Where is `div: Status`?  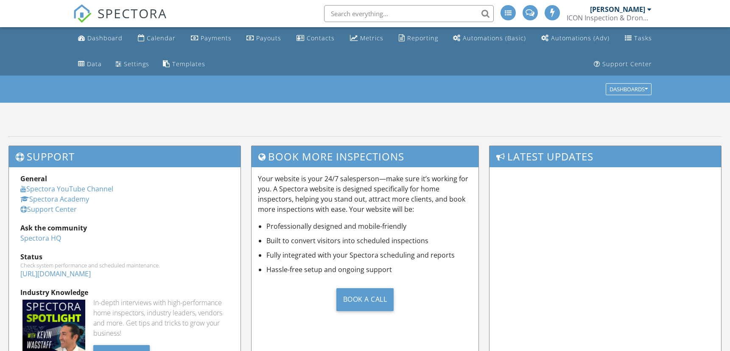
div: Status is located at coordinates (125, 257).